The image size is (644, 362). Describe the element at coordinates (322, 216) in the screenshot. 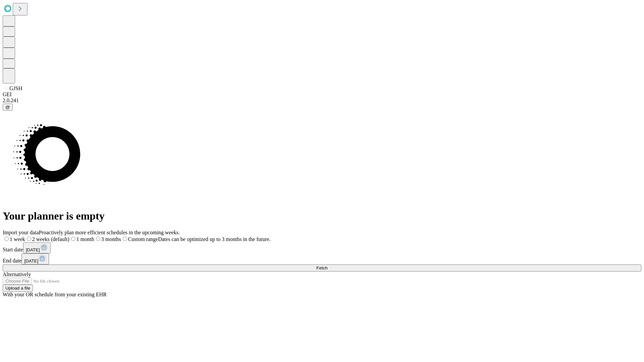

I see `h1: Your planner is empty` at that location.